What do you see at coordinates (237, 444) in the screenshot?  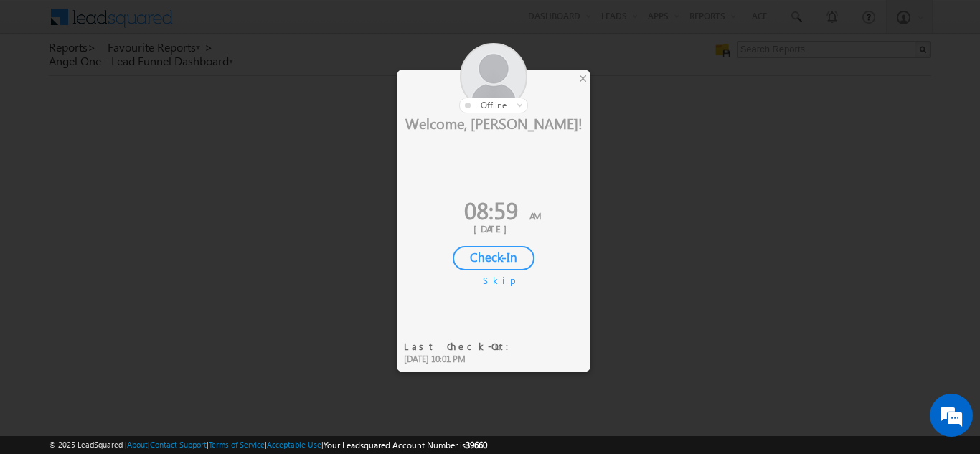 I see `a: Terms of Service` at bounding box center [237, 444].